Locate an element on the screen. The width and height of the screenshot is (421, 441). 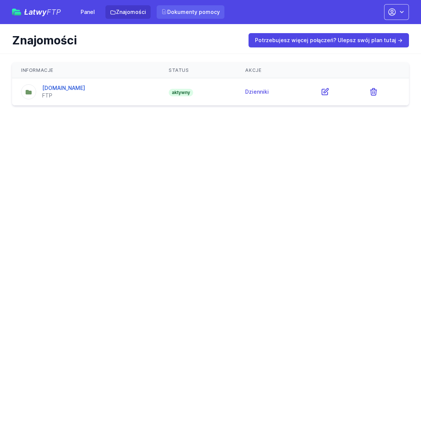
font: Informacje is located at coordinates (37, 70).